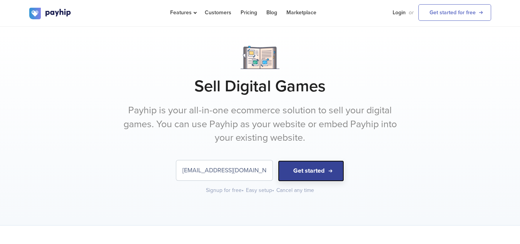 This screenshot has height=244, width=520. Describe the element at coordinates (260, 190) in the screenshot. I see `div: Easy setup` at that location.